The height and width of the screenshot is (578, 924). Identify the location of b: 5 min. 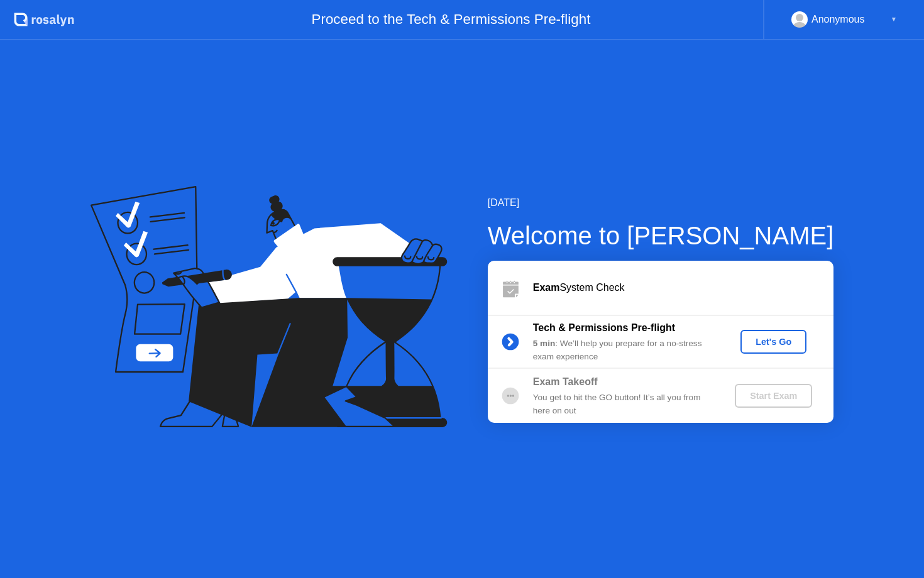
(545, 343).